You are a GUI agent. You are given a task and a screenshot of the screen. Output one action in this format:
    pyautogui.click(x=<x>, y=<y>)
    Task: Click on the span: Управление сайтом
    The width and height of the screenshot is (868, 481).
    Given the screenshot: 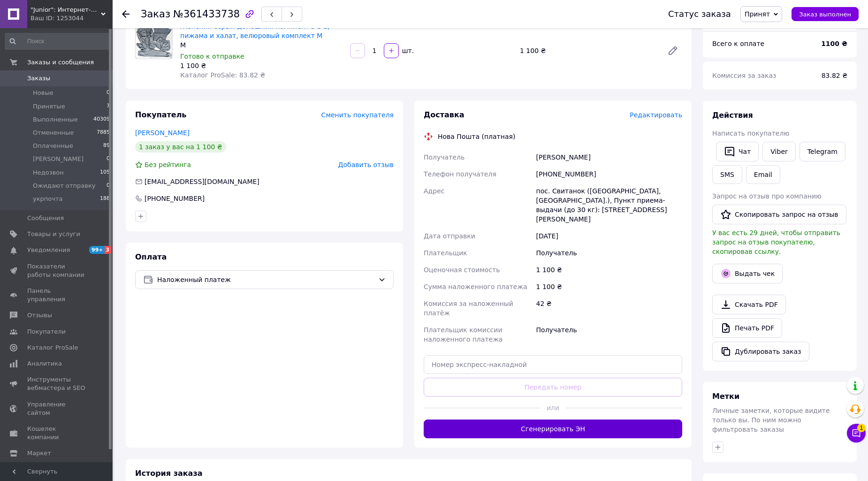 What is the action you would take?
    pyautogui.click(x=57, y=409)
    